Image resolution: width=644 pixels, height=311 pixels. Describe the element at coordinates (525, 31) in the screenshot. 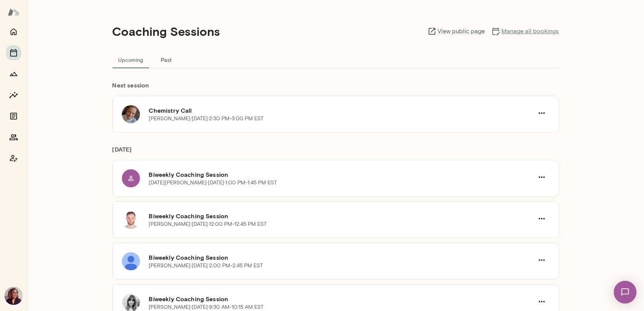

I see `a: Manage all bookings` at that location.